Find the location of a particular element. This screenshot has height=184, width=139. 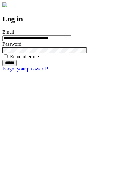

label: Email is located at coordinates (8, 32).